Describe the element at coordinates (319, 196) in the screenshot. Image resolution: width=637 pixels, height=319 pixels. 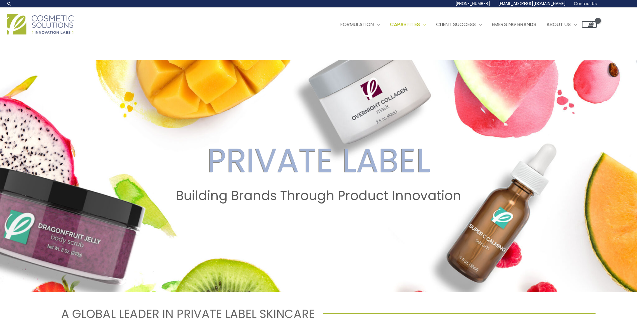
I see `h2: Building Brands Through Product Innovation` at that location.